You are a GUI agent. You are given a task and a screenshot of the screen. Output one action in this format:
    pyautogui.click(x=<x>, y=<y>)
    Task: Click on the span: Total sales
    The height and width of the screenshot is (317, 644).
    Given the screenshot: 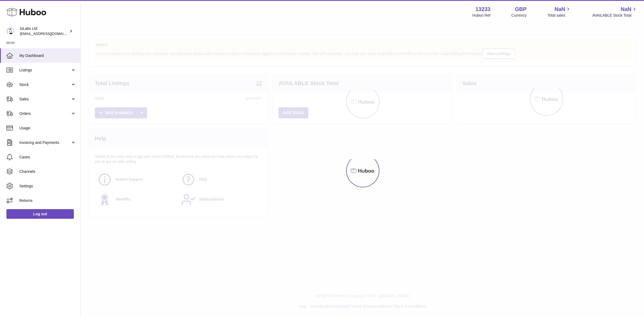 What is the action you would take?
    pyautogui.click(x=560, y=15)
    